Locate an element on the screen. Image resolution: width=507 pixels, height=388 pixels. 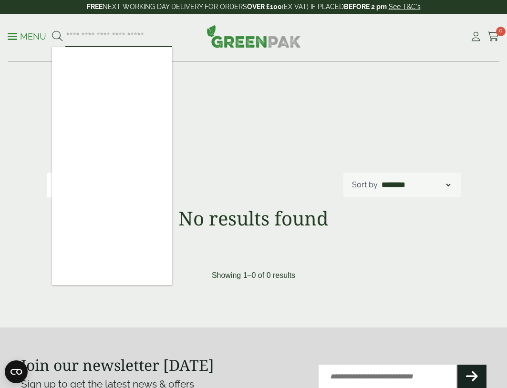
select: Shop order is located at coordinates (416, 185).